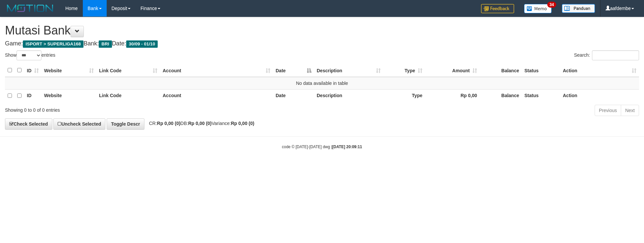 The height and width of the screenshot is (243, 644). I want to click on h1: Mutasi Bank, so click(322, 31).